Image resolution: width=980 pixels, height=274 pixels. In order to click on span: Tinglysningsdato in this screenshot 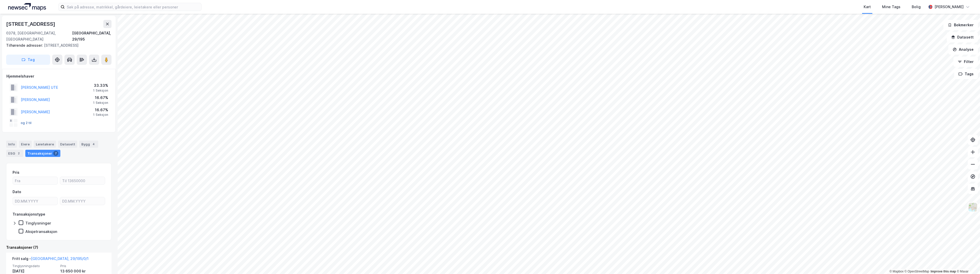, I will do `click(35, 266)`.